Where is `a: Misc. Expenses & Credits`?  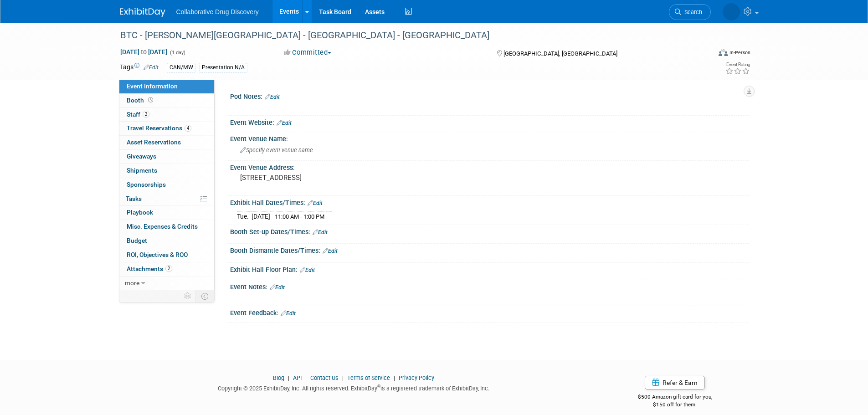 a: Misc. Expenses & Credits is located at coordinates (167, 227).